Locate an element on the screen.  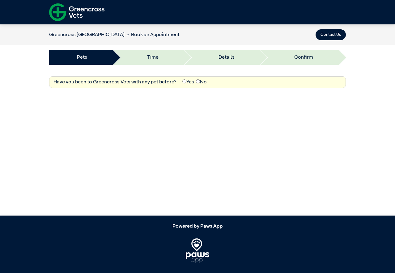
label: No is located at coordinates (201, 82).